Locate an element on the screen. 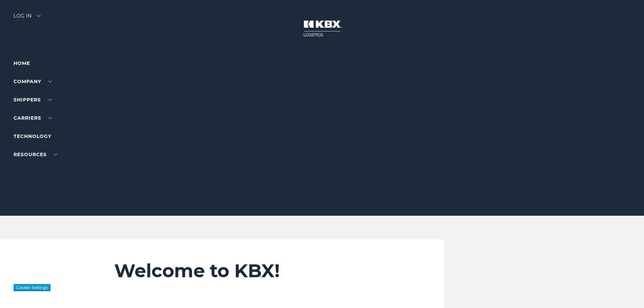 The width and height of the screenshot is (644, 308). a: Company is located at coordinates (33, 81).